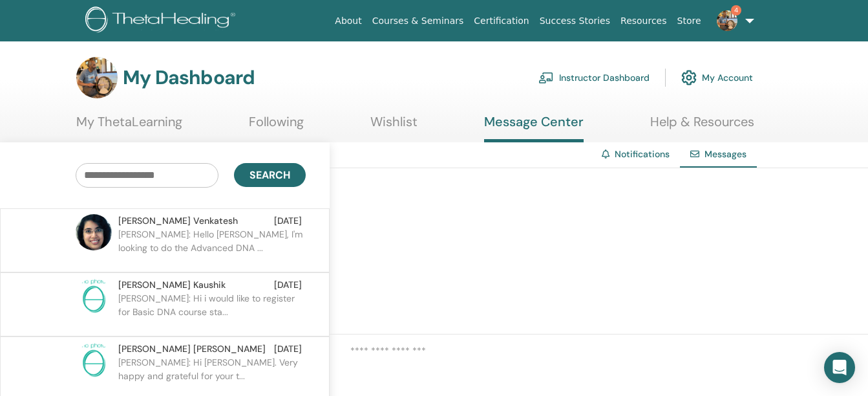 The height and width of the screenshot is (396, 868). What do you see at coordinates (725, 154) in the screenshot?
I see `span: Messages` at bounding box center [725, 154].